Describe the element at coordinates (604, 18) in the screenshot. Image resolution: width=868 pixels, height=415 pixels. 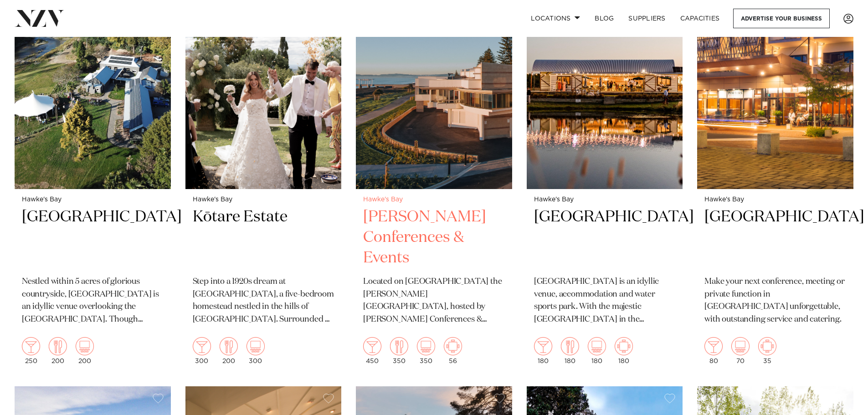
I see `a: BLOG` at that location.